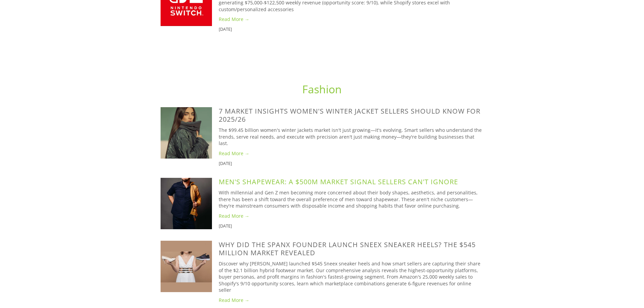 The width and height of the screenshot is (644, 308). What do you see at coordinates (186, 267) in the screenshot?
I see `img: Why Did the Spanx Founder launch Sneex Sneaker Heels? The $545 Million Market Revealed` at bounding box center [186, 267].